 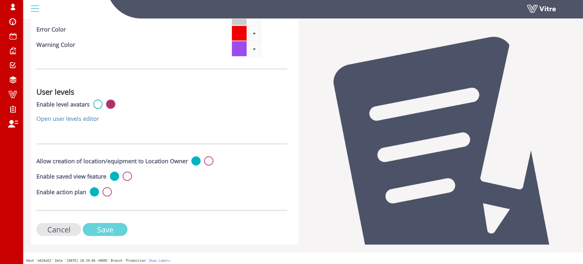 What do you see at coordinates (159, 261) in the screenshot?
I see `a: Show Labels` at bounding box center [159, 261].